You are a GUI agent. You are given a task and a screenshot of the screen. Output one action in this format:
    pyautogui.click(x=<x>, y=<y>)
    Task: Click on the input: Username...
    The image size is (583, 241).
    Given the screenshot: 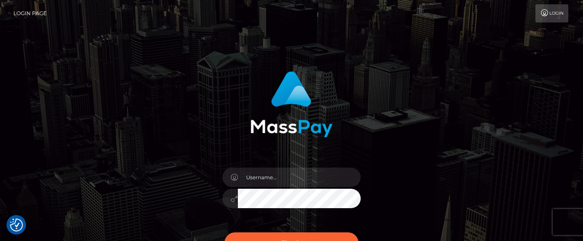 What is the action you would take?
    pyautogui.click(x=299, y=177)
    